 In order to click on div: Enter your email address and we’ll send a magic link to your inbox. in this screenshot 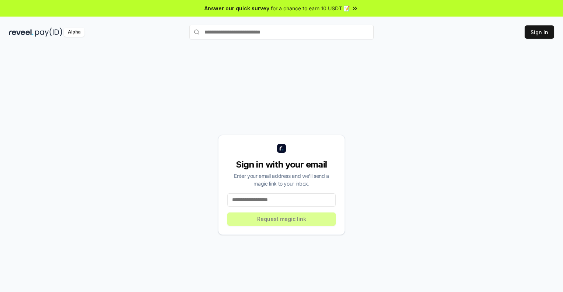, I will do `click(281, 180)`.